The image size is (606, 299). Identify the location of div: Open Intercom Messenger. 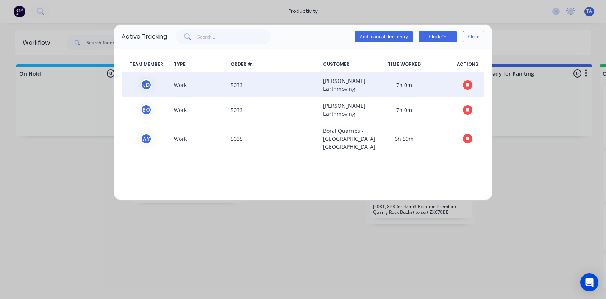
(590, 283).